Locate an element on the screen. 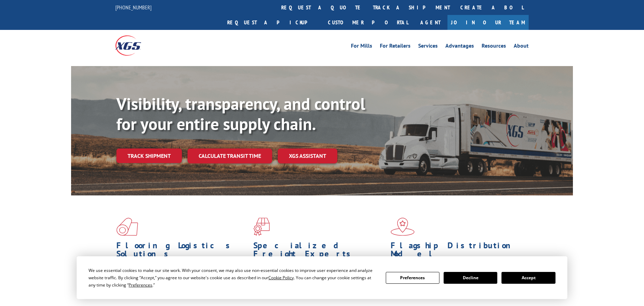 This screenshot has width=644, height=306. img: xgs-icon-total-supply-chain-intelligence-red is located at coordinates (127, 227).